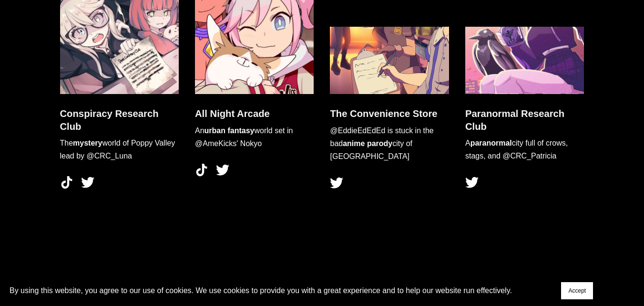 Image resolution: width=644 pixels, height=306 pixels. I want to click on p: A city full of crows, stags, and @CRC_Patricia, so click(524, 150).